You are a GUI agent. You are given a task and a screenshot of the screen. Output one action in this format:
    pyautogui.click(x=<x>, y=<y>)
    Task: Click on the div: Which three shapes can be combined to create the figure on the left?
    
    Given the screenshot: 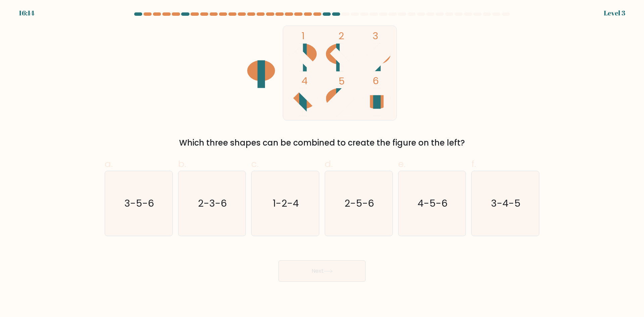 What is the action you would take?
    pyautogui.click(x=322, y=143)
    